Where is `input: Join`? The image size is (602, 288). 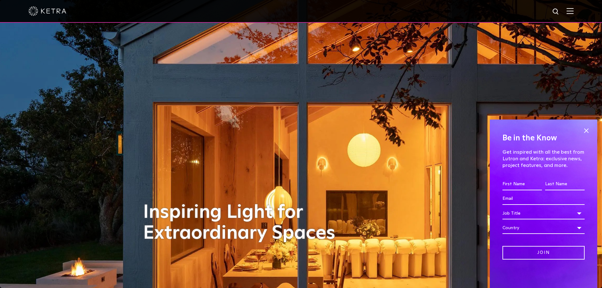 input: Join is located at coordinates (543, 252).